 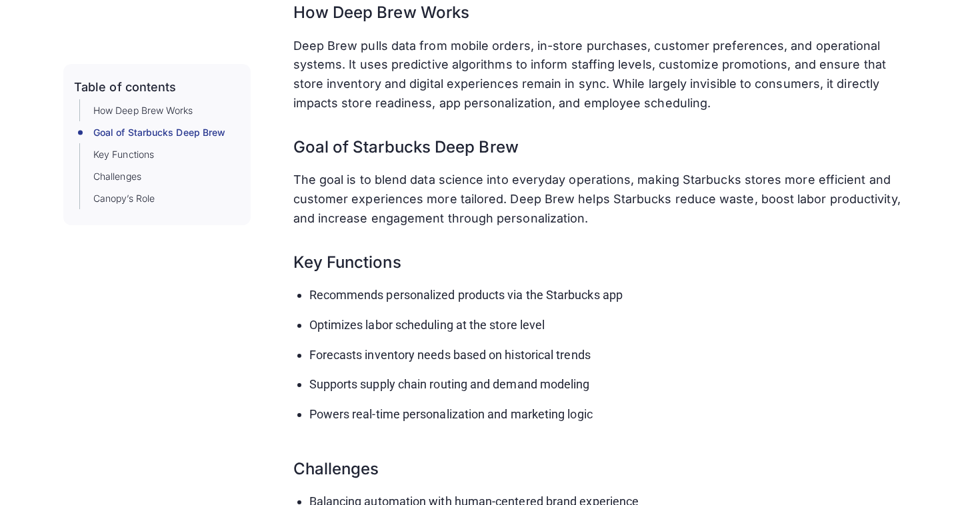 I want to click on p: The goal is to blend data science into everyday operations, making Starbucks stores more efficien..., so click(x=605, y=200).